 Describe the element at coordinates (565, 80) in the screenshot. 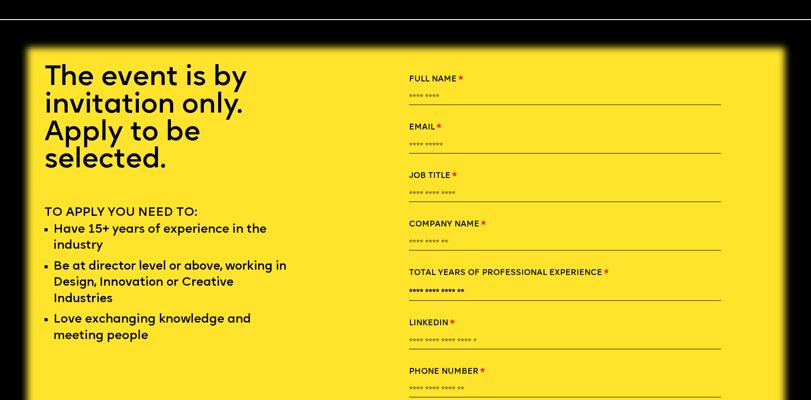

I see `label: Full Name` at that location.